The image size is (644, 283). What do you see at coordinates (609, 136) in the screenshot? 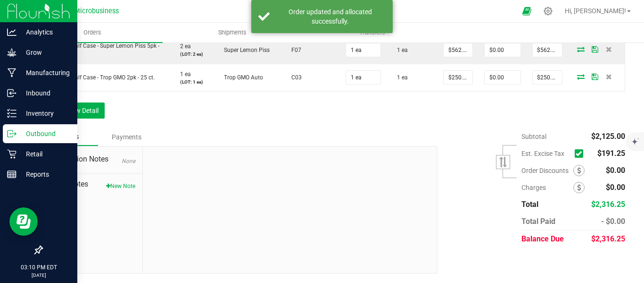
I see `span: $2,125.00` at bounding box center [609, 136].